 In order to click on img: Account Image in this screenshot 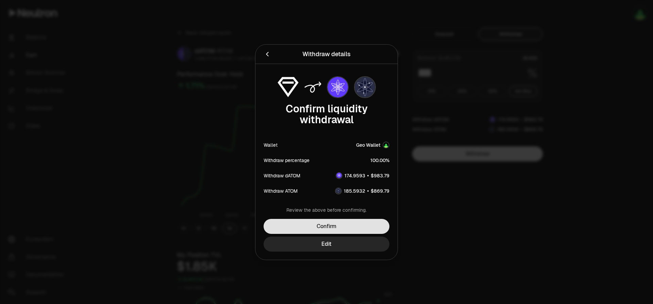, I will do `click(386, 145)`.